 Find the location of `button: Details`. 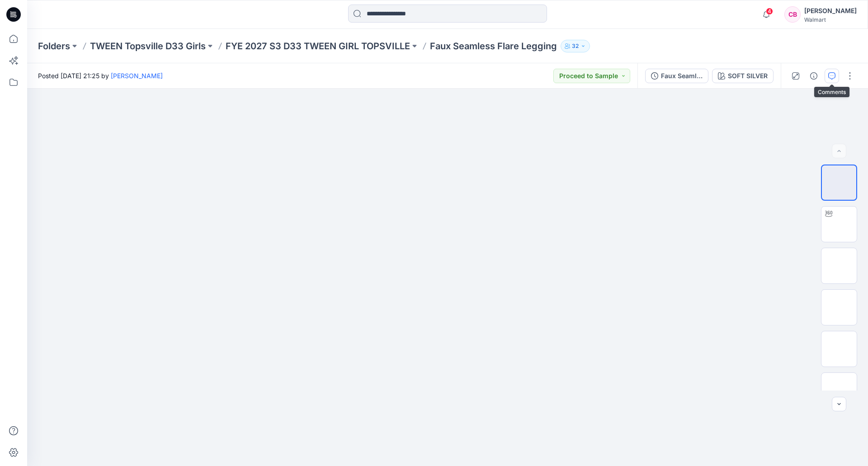

button: Details is located at coordinates (813, 76).